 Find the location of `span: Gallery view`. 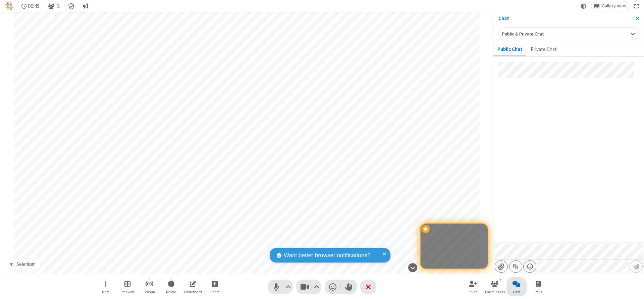

span: Gallery view is located at coordinates (614, 6).